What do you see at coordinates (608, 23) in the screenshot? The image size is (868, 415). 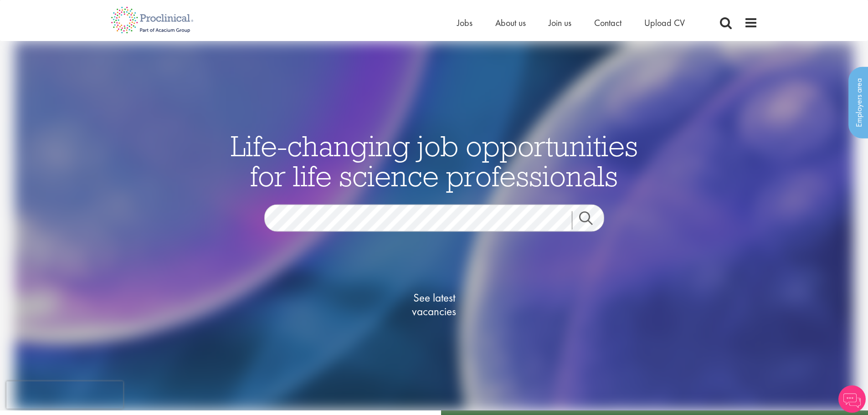 I see `a: Contact` at bounding box center [608, 23].